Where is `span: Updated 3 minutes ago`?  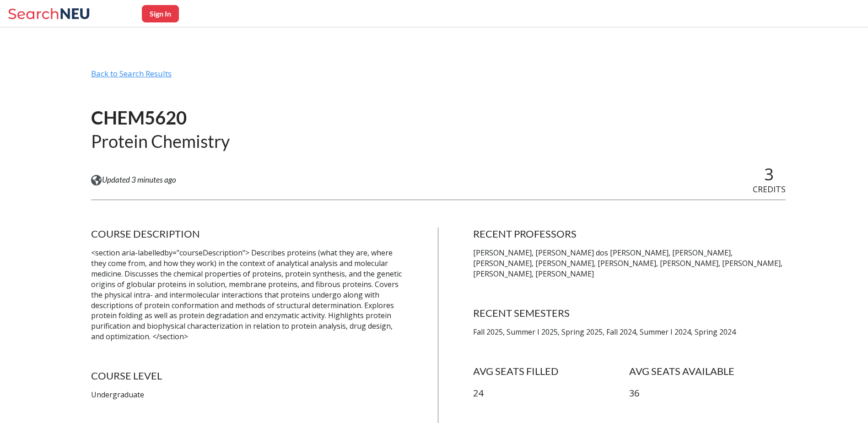
span: Updated 3 minutes ago is located at coordinates (139, 180).